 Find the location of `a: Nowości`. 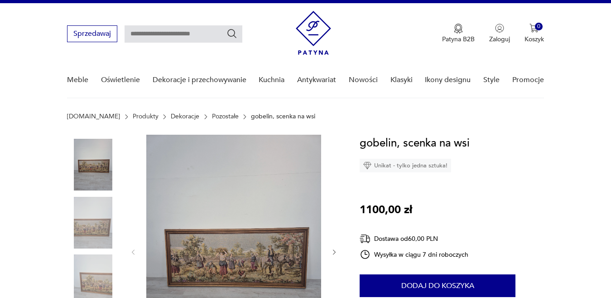

a: Nowości is located at coordinates (363, 80).